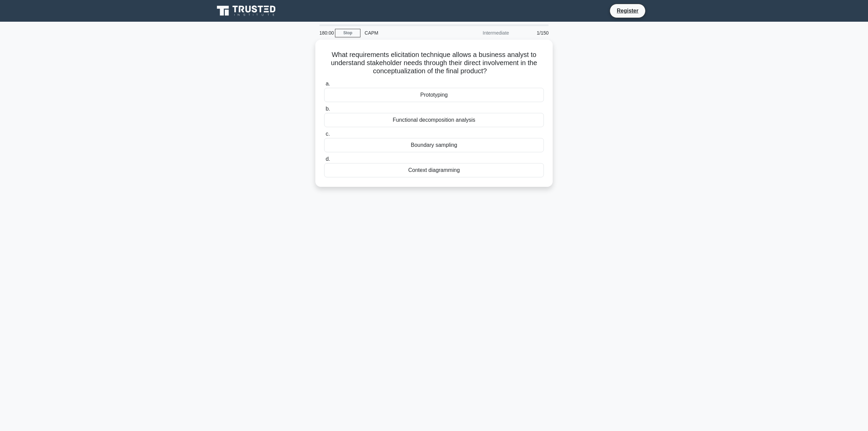  Describe the element at coordinates (628, 11) in the screenshot. I see `a: Register` at that location.